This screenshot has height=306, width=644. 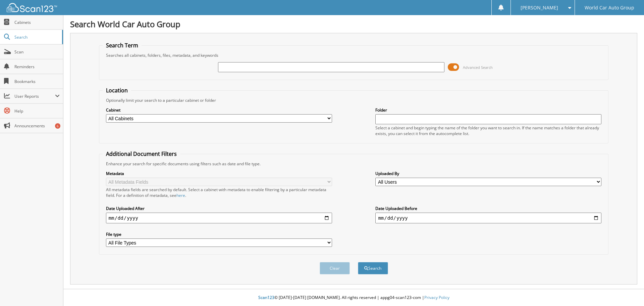 What do you see at coordinates (489, 173) in the screenshot?
I see `label: Uploaded By` at bounding box center [489, 173].